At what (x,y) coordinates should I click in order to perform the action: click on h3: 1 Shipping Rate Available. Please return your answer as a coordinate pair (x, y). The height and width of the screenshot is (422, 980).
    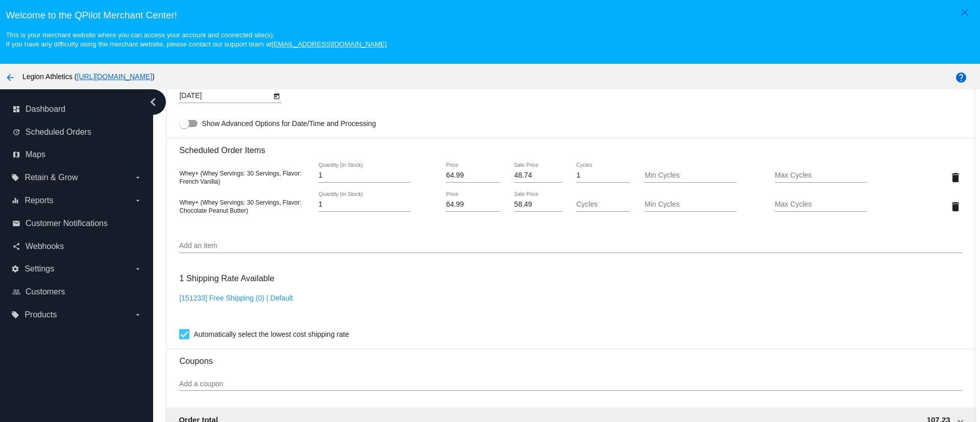
    Looking at the image, I should click on (227, 278).